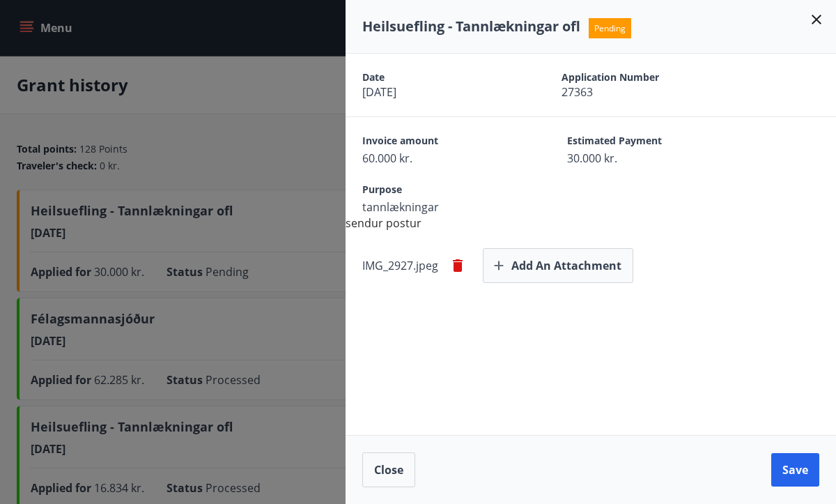 The image size is (836, 504). What do you see at coordinates (438, 78) in the screenshot?
I see `span: Date` at bounding box center [438, 78].